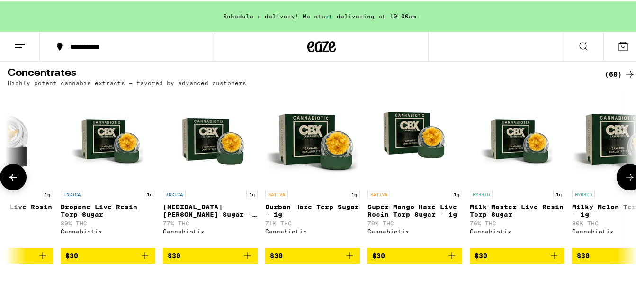 The width and height of the screenshot is (636, 293). I want to click on p: 76% THC, so click(517, 222).